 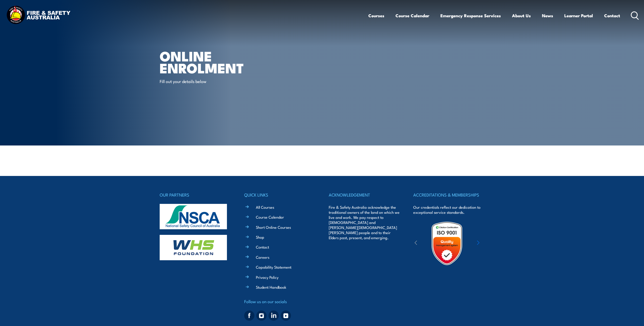 I want to click on a: Shop, so click(x=260, y=237).